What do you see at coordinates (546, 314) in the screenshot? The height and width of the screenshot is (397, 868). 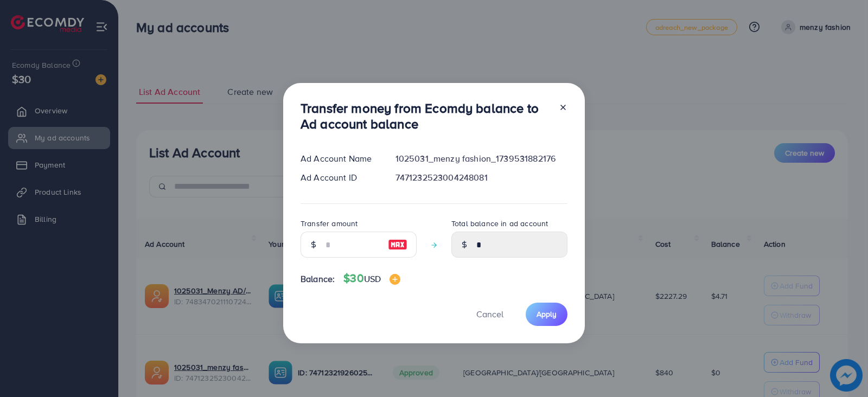 I see `span: Apply` at bounding box center [546, 314].